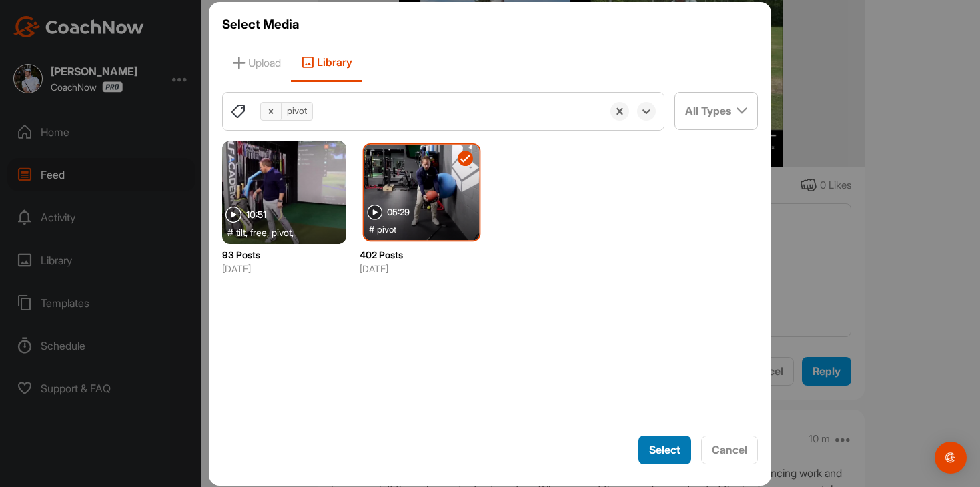  I want to click on span: Upload, so click(256, 62).